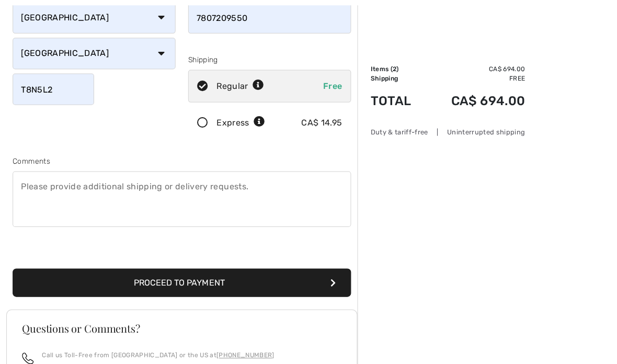 The height and width of the screenshot is (364, 617). I want to click on span: Free, so click(331, 85).